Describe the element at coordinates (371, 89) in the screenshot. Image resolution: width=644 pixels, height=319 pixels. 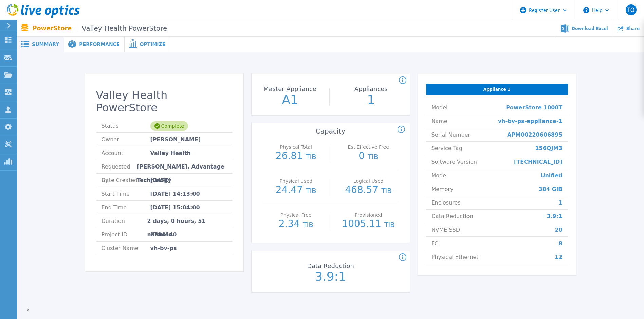
I see `p: Appliances` at that location.